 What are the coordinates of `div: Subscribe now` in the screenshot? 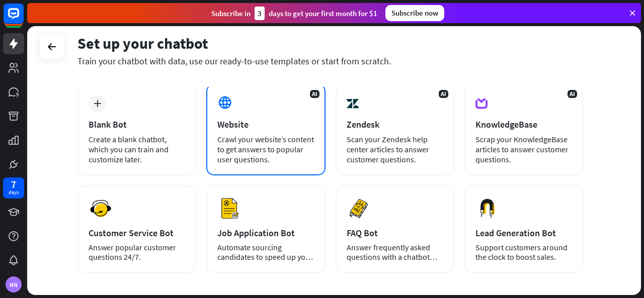 It's located at (415, 13).